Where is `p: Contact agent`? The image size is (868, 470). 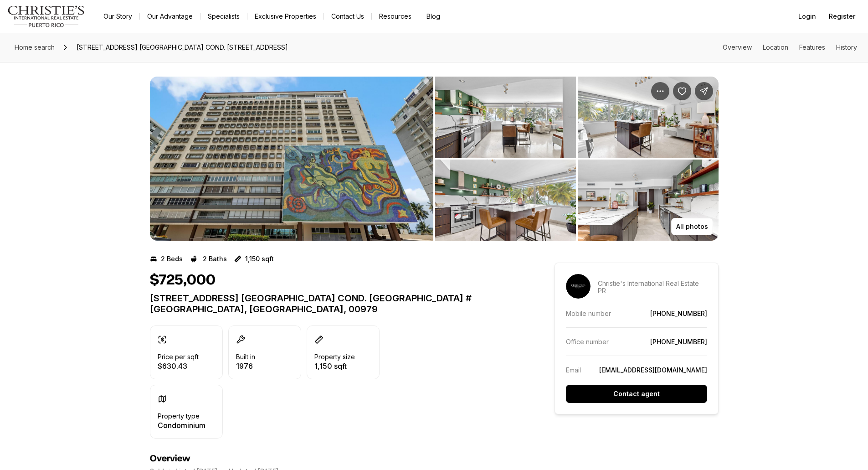
p: Contact agent is located at coordinates (637, 394).